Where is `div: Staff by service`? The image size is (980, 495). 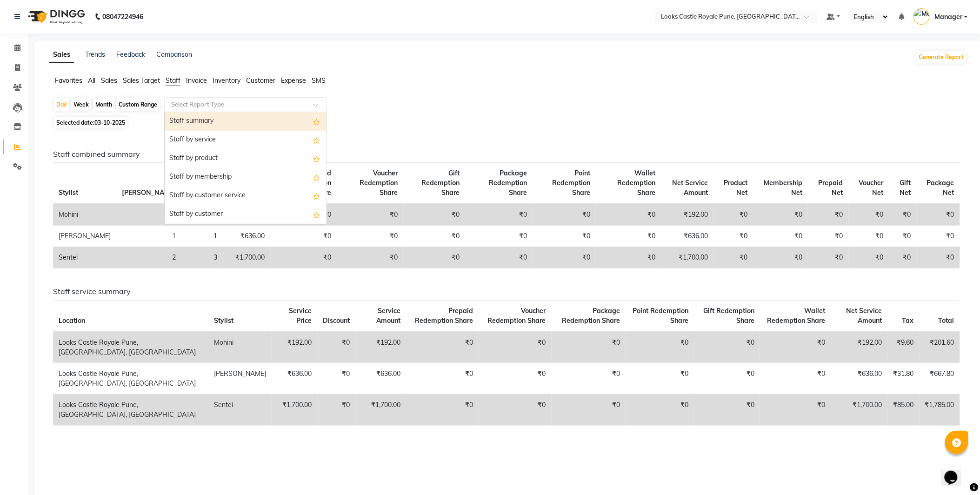 div: Staff by service is located at coordinates (246, 140).